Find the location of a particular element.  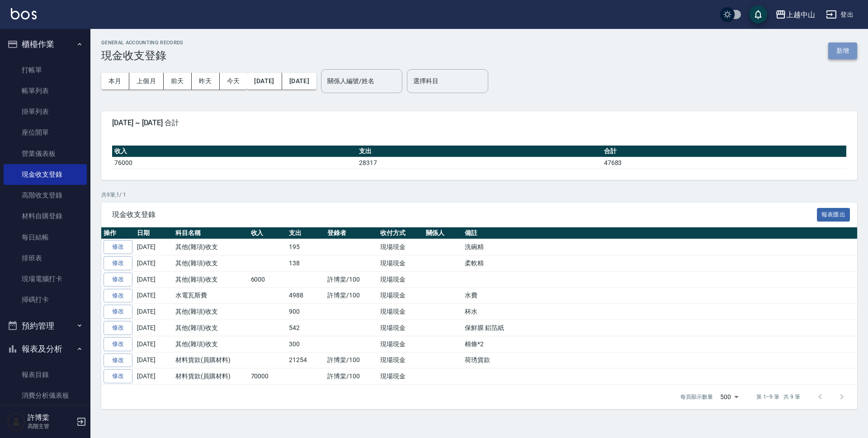

td: 900 is located at coordinates (306, 312).